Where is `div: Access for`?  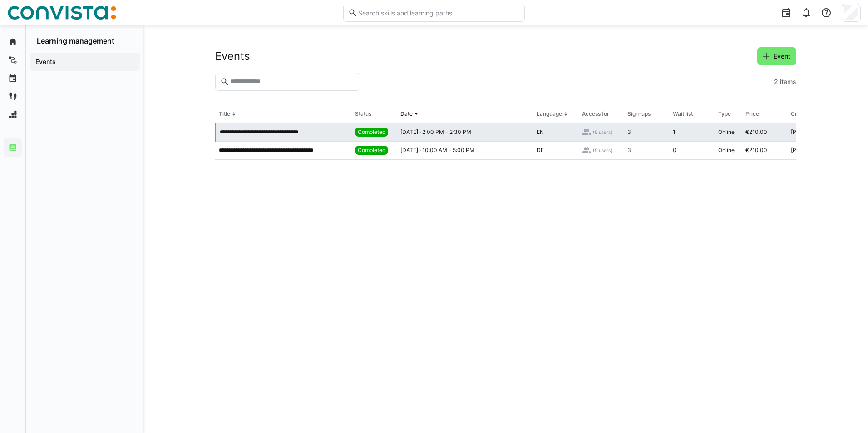 div: Access for is located at coordinates (596, 114).